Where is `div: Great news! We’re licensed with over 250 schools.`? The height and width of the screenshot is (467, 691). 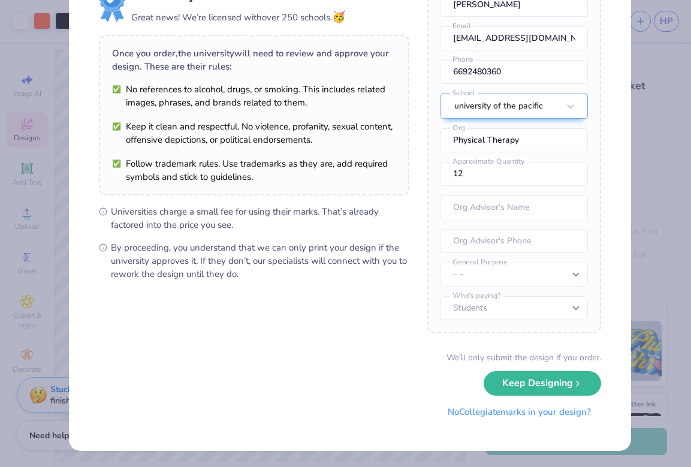
div: Great news! We’re licensed with over 250 schools. is located at coordinates (238, 17).